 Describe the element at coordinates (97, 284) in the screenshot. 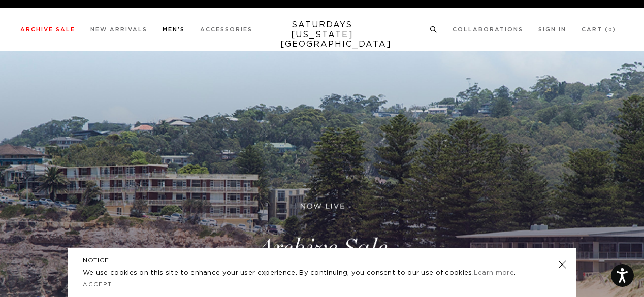

I see `a: Accept` at that location.